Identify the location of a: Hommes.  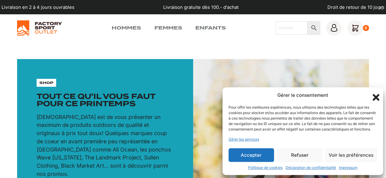
(126, 28).